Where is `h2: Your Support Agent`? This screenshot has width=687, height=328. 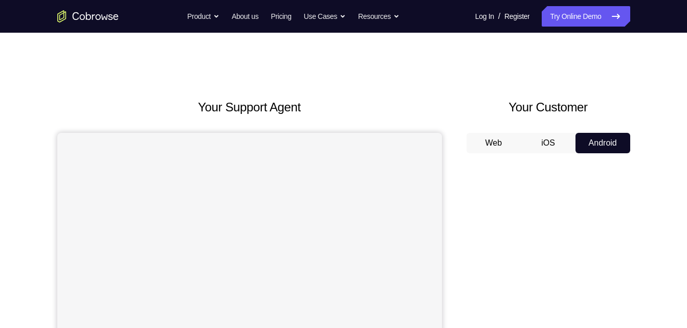 h2: Your Support Agent is located at coordinates (250, 107).